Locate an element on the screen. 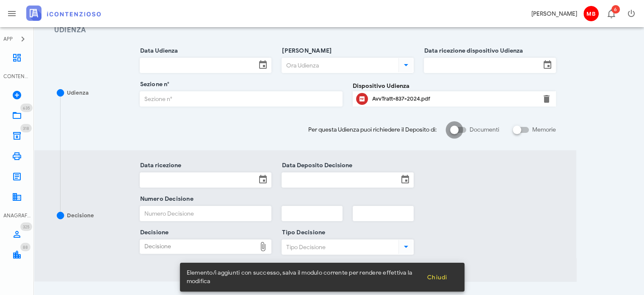 The width and height of the screenshot is (644, 295). span: Per questa Udienza puoi richiedere il Deposito di: is located at coordinates (372, 129).